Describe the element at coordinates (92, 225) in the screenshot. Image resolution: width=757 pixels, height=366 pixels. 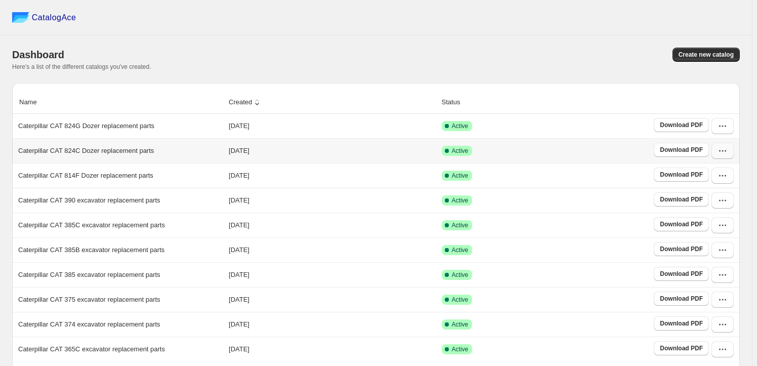
I see `p: Caterpillar CAT 385C excavator replacement parts` at that location.